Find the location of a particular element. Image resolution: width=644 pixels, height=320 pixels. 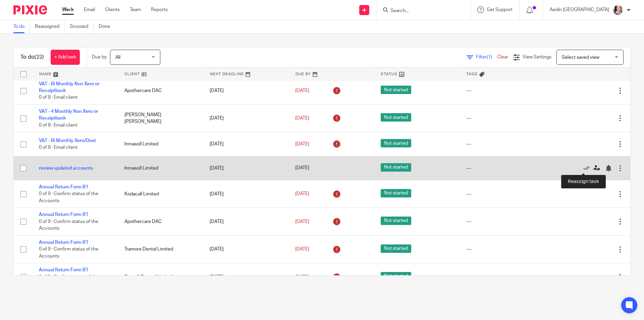

span: Filter is located at coordinates (487, 57).